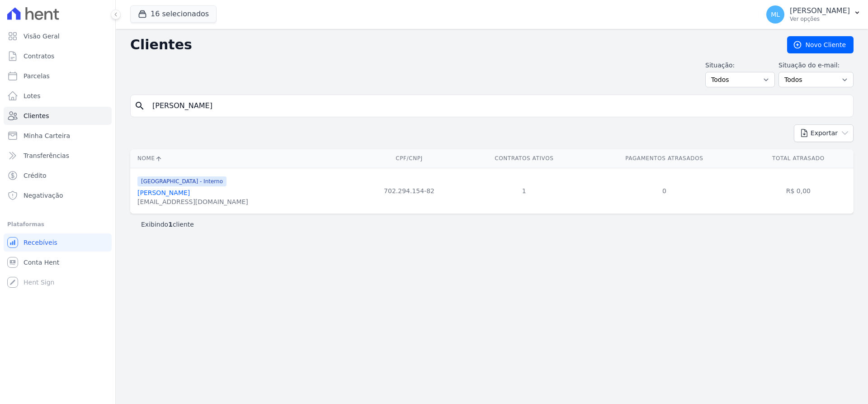 This screenshot has height=404, width=868. What do you see at coordinates (58, 155) in the screenshot?
I see `a: Transferências` at bounding box center [58, 155].